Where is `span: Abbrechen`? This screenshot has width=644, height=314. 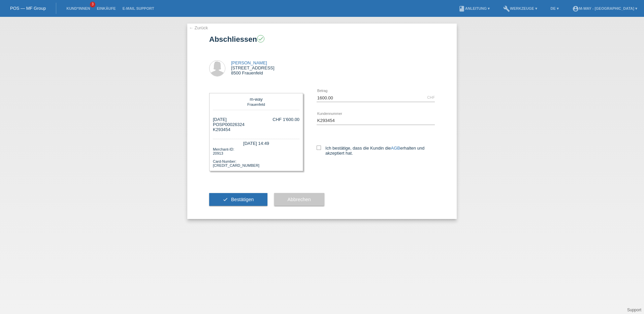
span: Abbrechen is located at coordinates (299, 200).